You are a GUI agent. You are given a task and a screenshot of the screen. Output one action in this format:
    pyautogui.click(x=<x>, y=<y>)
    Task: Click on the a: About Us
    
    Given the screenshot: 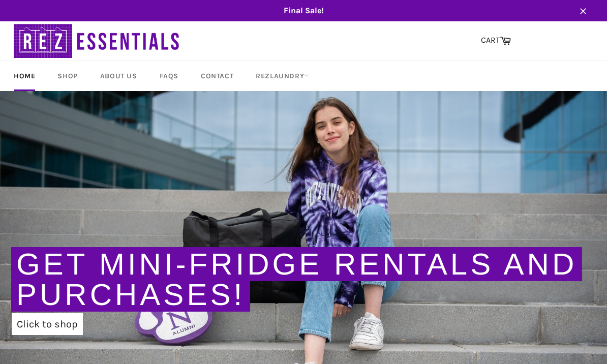 What is the action you would take?
    pyautogui.click(x=118, y=76)
    